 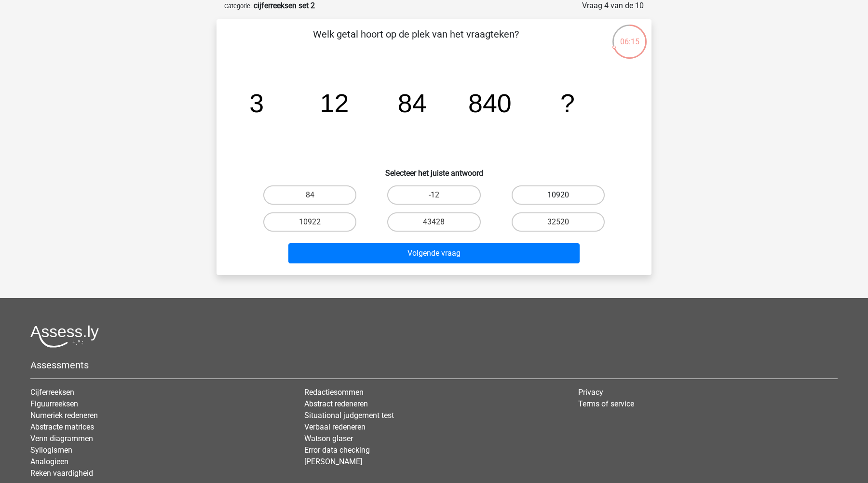 I want to click on tspan: 84, so click(x=412, y=103).